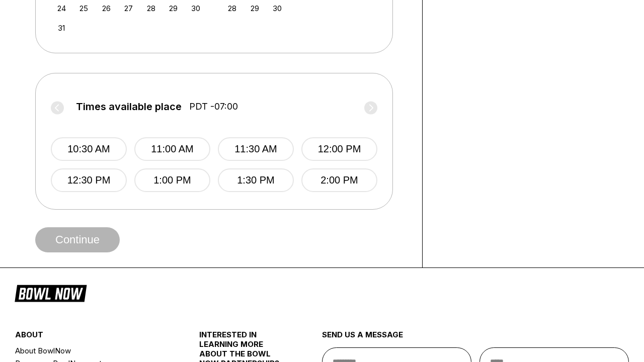 Image resolution: width=644 pixels, height=362 pixels. What do you see at coordinates (213, 107) in the screenshot?
I see `span: PDT -07:00` at bounding box center [213, 107].